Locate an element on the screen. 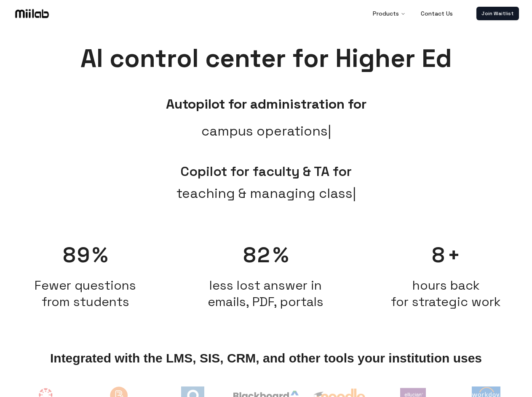 This screenshot has height=397, width=532. span: Copilot for faculty & TA for is located at coordinates (266, 171).